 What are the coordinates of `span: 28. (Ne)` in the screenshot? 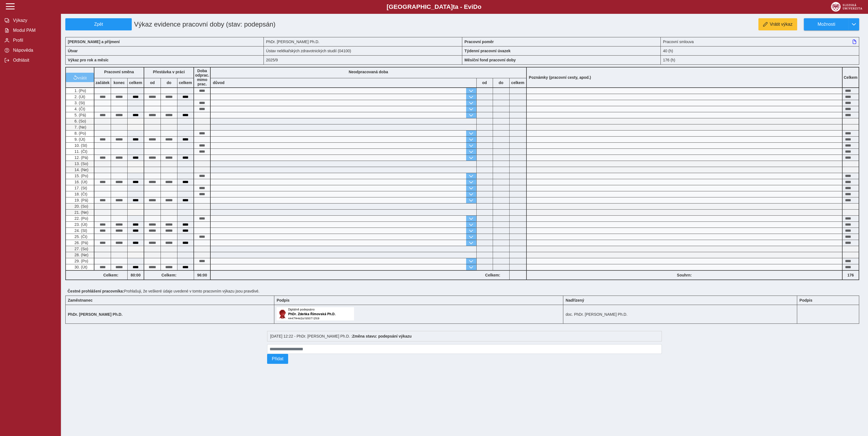 It's located at (81, 255).